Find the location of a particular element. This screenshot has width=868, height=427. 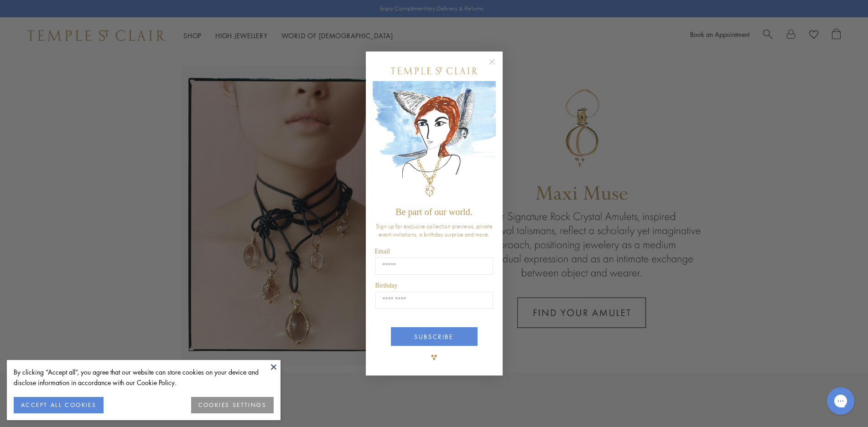

span: Be part of our world. is located at coordinates (434, 212).